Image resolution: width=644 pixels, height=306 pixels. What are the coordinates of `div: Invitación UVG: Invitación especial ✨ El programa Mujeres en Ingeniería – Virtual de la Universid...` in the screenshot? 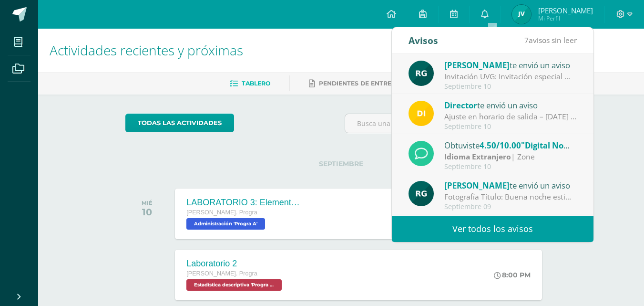 It's located at (510, 76).